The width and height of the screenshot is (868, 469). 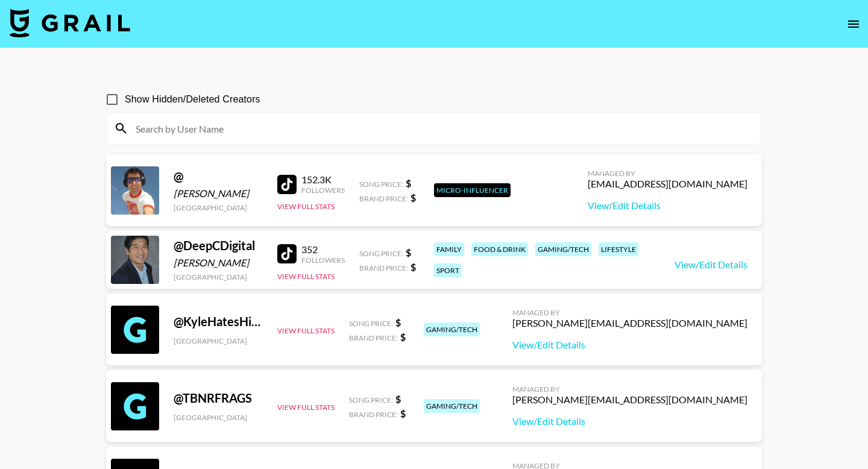 I want to click on div: family, so click(x=450, y=249).